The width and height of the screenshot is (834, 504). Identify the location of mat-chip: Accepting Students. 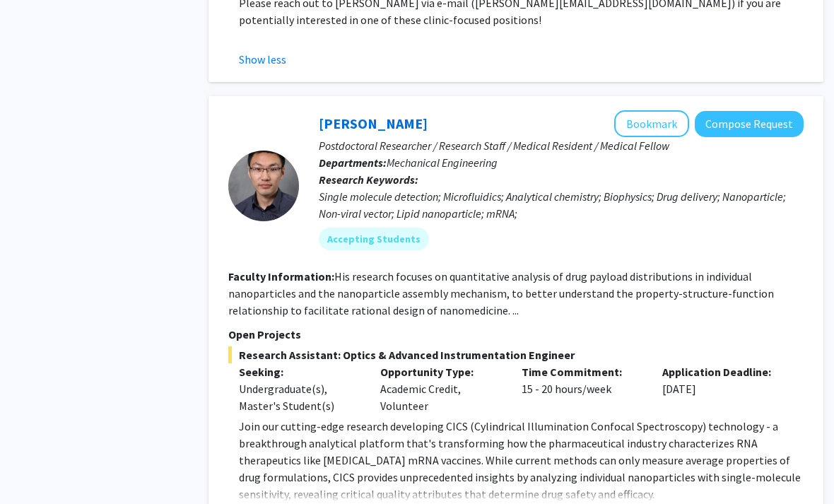
(374, 239).